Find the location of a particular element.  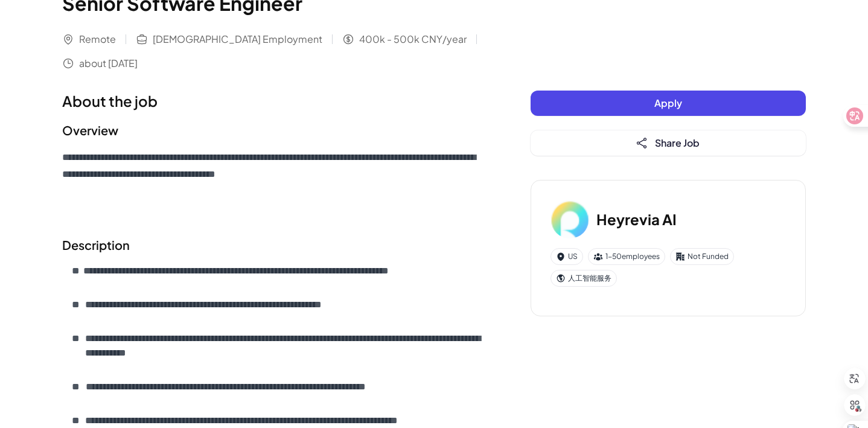

h2: Description is located at coordinates (272, 245).